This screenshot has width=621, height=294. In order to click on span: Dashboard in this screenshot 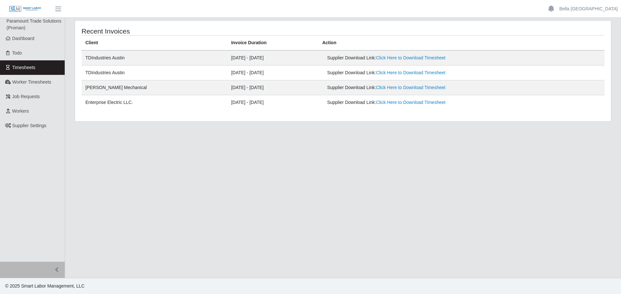, I will do `click(23, 38)`.